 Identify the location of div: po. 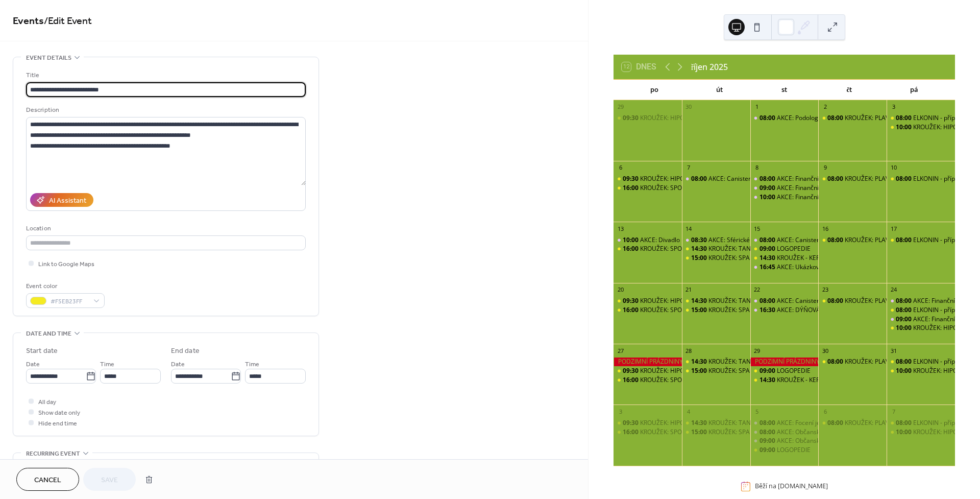
(653, 90).